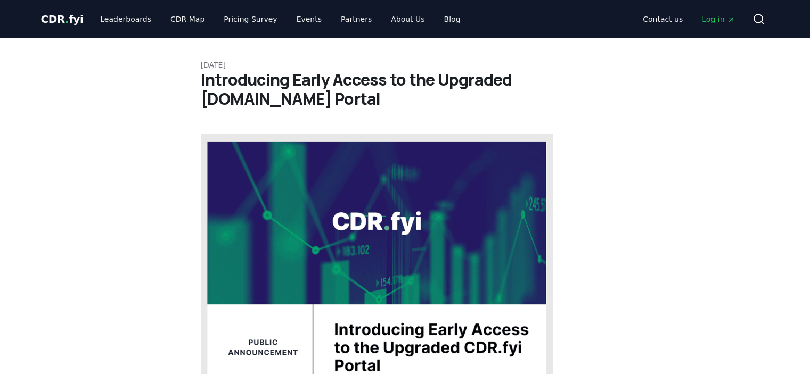 The width and height of the screenshot is (810, 374). Describe the element at coordinates (62, 19) in the screenshot. I see `a: CDR.fyi` at that location.